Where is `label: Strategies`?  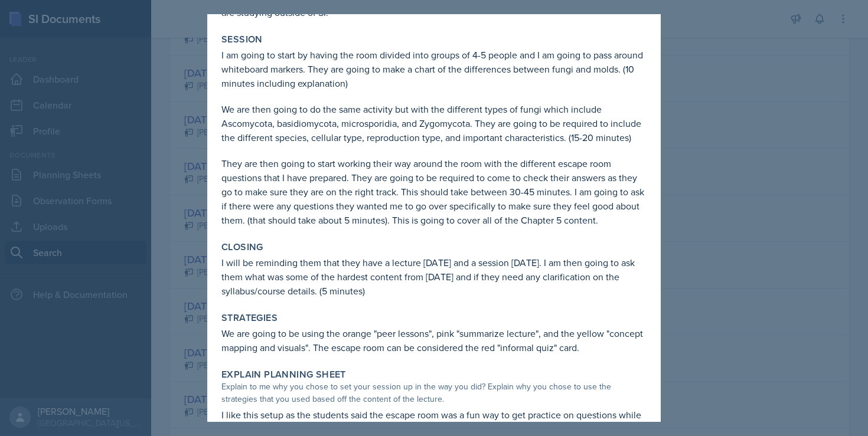 label: Strategies is located at coordinates (250, 318).